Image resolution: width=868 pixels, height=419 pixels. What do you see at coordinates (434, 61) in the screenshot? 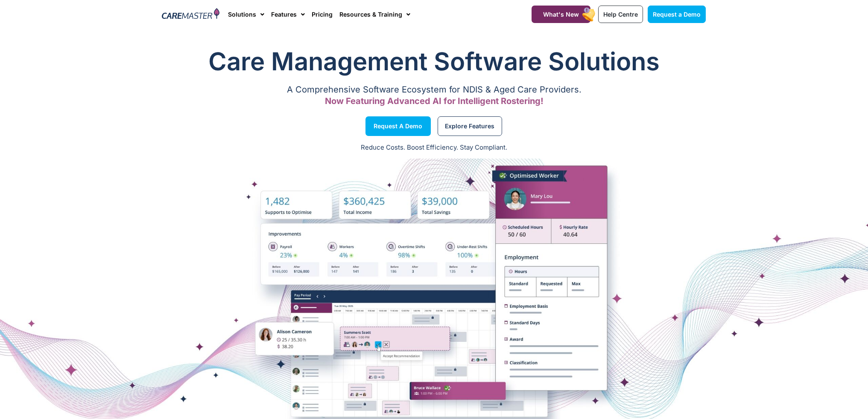
I see `h1: Care Management Software Solutions` at bounding box center [434, 61].